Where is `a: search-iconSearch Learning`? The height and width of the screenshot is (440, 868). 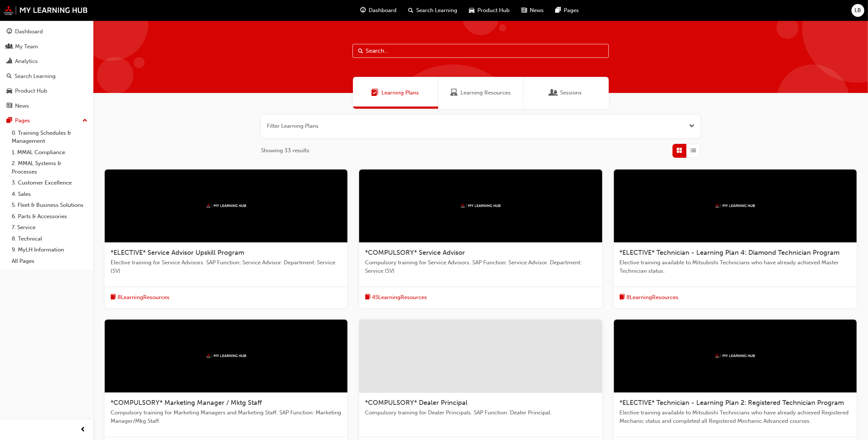 a: search-iconSearch Learning is located at coordinates (433, 10).